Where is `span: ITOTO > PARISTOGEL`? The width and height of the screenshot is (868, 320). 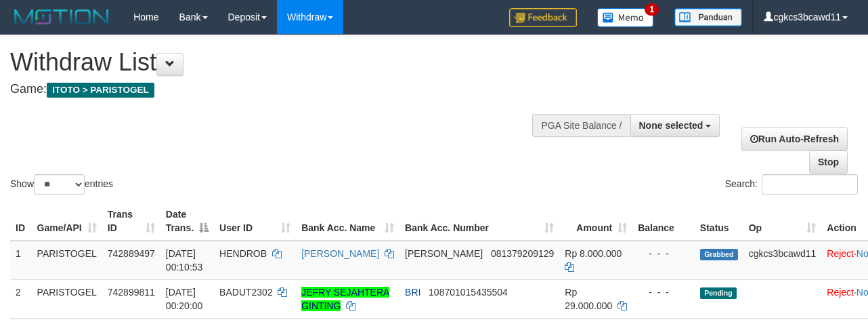
span: ITOTO > PARISTOGEL is located at coordinates (100, 90).